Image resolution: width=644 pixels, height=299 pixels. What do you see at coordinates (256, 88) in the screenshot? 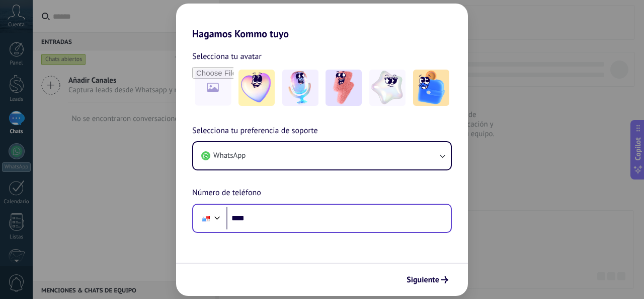
I see `img: -1.jpeg` at bounding box center [256, 88].